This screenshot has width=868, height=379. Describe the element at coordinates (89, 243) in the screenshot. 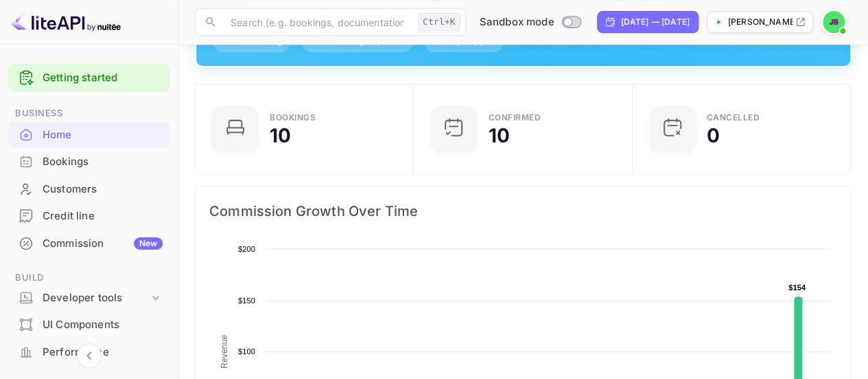

I see `div: CommissionNew` at that location.